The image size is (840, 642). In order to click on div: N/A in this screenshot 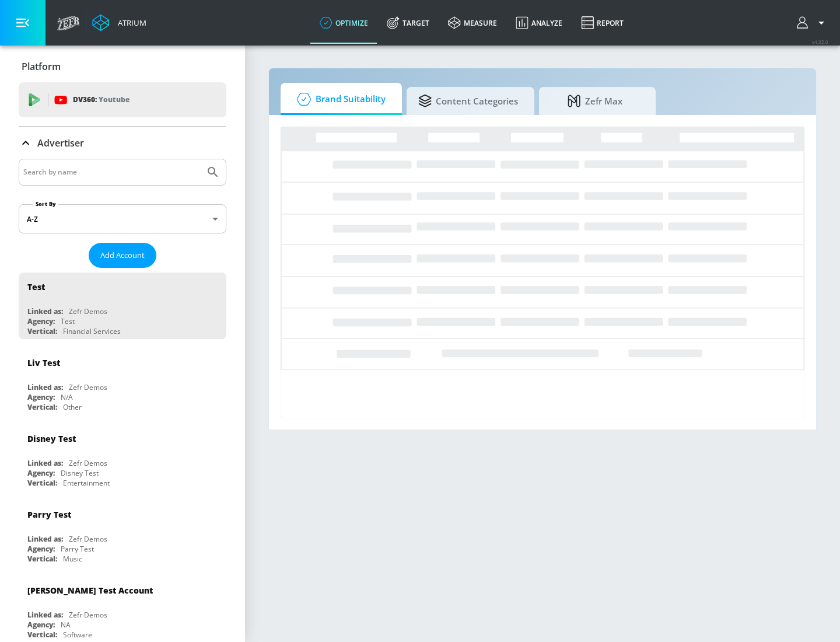, I will do `click(66, 397)`.